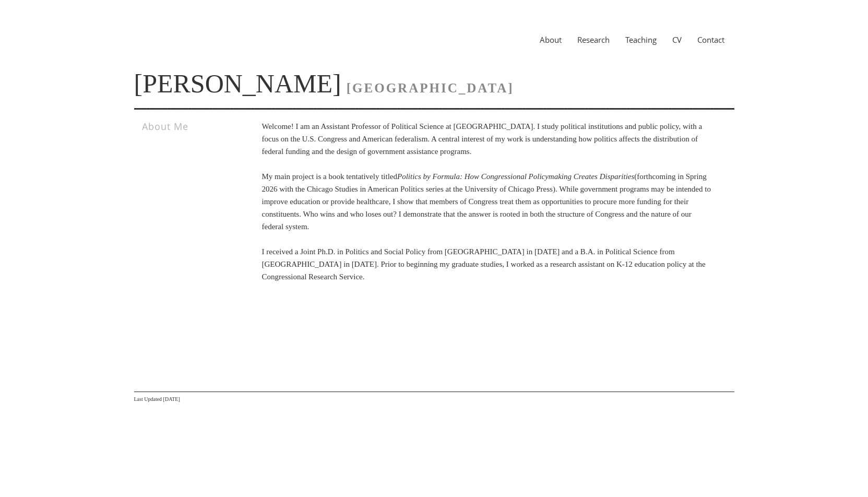 The height and width of the screenshot is (497, 868). I want to click on a: CV, so click(677, 40).